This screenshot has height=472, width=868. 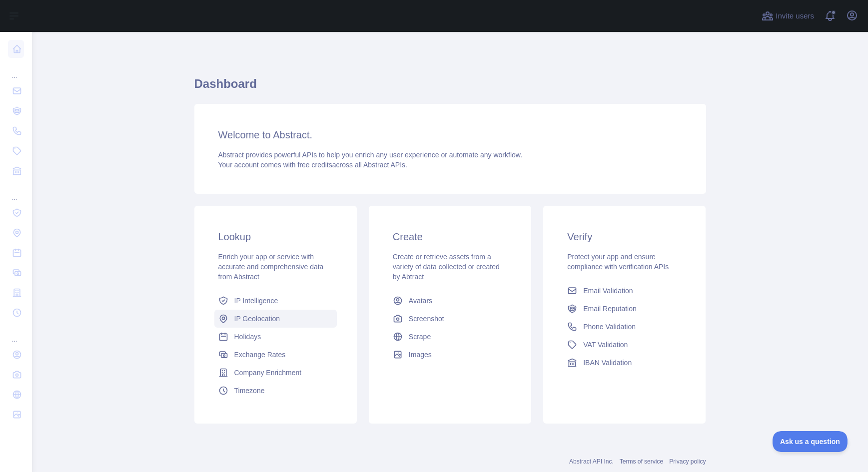 What do you see at coordinates (313, 165) in the screenshot?
I see `span: Your account comes with across all Abstract APIs.` at bounding box center [313, 165].